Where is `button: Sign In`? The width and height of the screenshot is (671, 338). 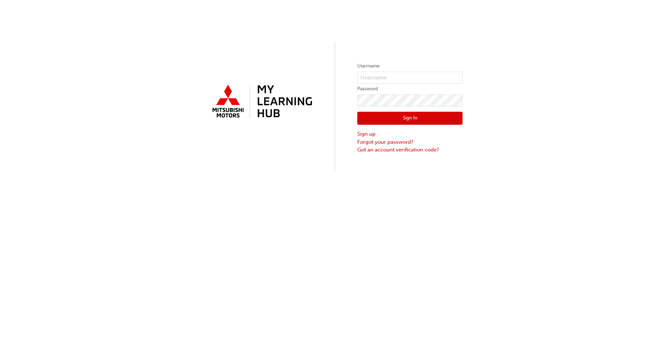 button: Sign In is located at coordinates (410, 118).